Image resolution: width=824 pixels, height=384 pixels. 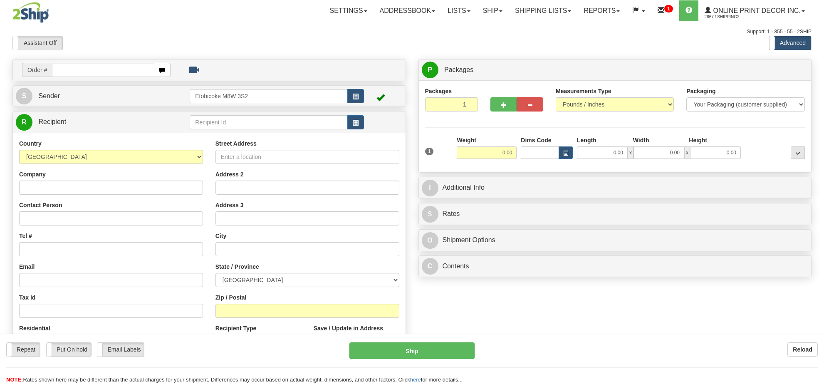 What do you see at coordinates (15, 379) in the screenshot?
I see `span: NOTE:` at bounding box center [15, 379].